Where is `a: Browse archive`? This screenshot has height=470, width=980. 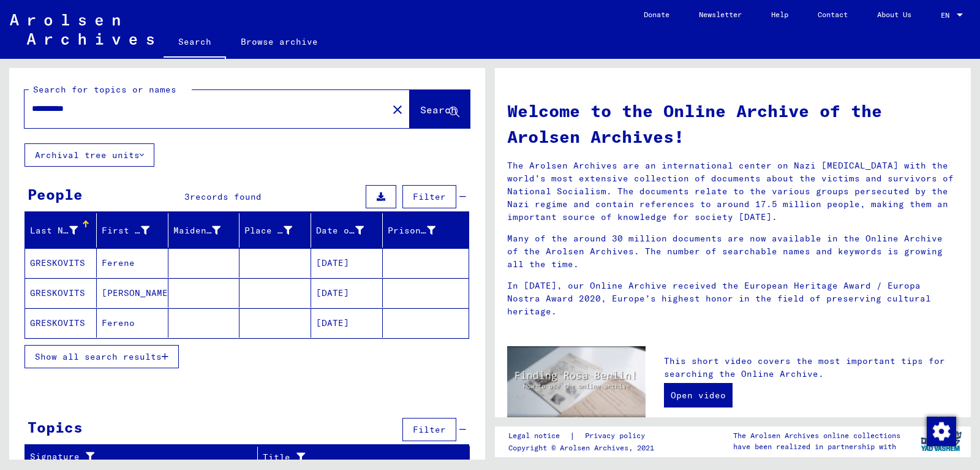
a: Browse archive is located at coordinates (280, 42).